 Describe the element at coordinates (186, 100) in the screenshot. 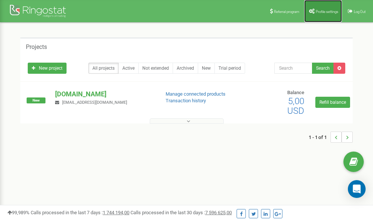

I see `a: Transaction history` at that location.